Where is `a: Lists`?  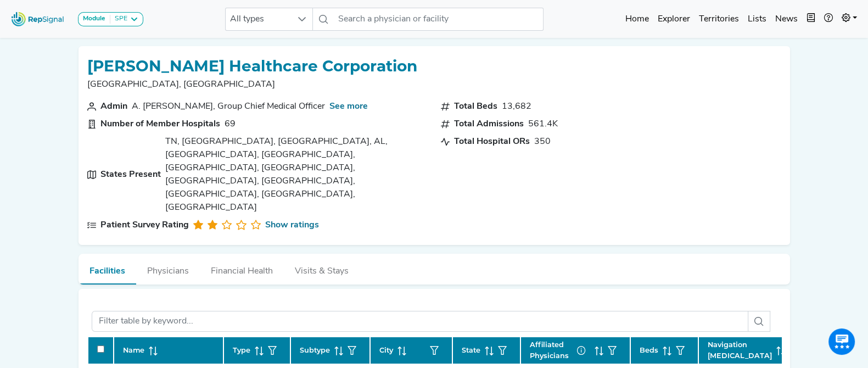
a: Lists is located at coordinates (757, 19).